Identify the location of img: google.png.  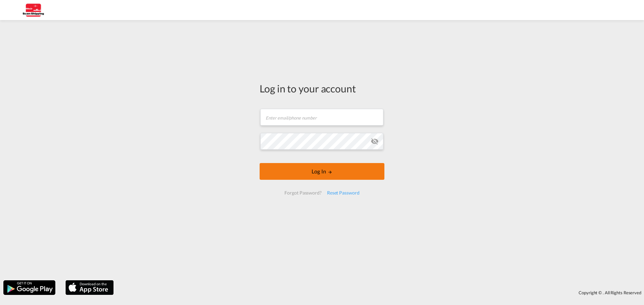
(29, 287).